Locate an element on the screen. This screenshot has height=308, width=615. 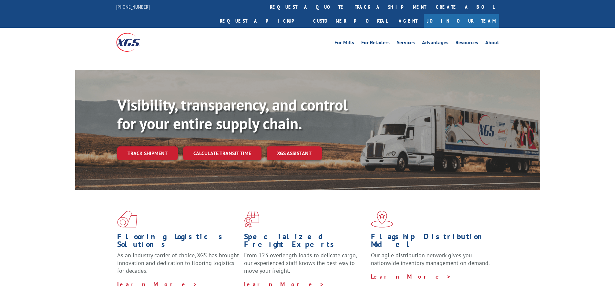
a: Join Our Team is located at coordinates (462, 21).